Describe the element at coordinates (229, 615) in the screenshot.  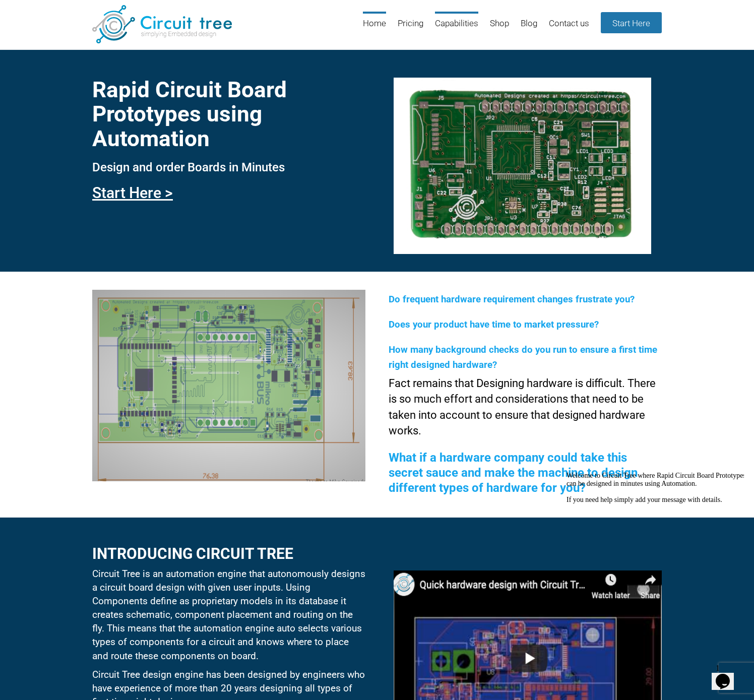
I see `p: Circuit Tree is an automation engine that autonomously designs a circuit board design with given ...` at that location.